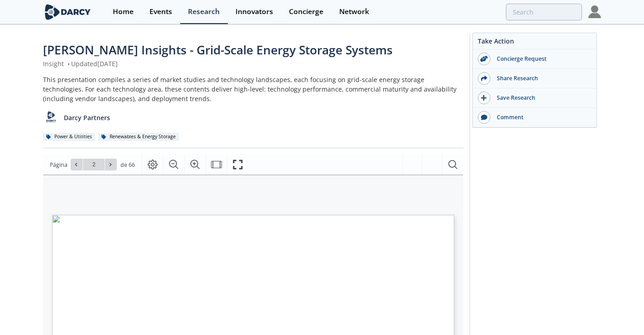 Image resolution: width=644 pixels, height=335 pixels. I want to click on input: Advanced Search, so click(544, 12).